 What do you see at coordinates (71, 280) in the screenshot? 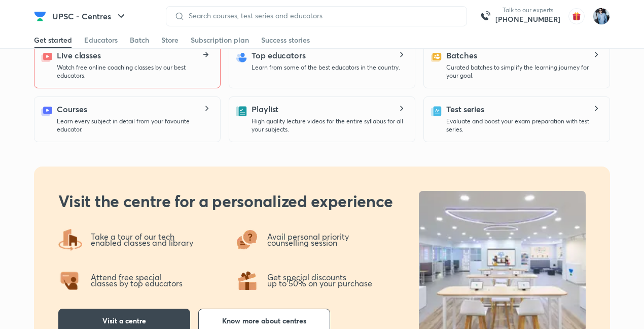
I see `img: offering2.png` at bounding box center [71, 280].